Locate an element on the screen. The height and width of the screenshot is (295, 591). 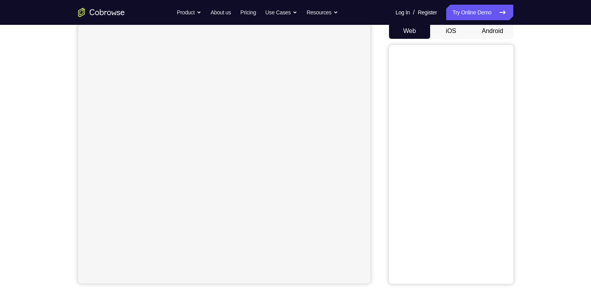
a: Register is located at coordinates (427, 12).